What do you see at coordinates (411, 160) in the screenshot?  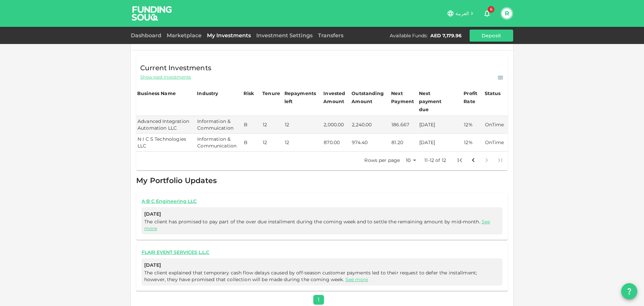 I see `div: 10` at bounding box center [411, 160].